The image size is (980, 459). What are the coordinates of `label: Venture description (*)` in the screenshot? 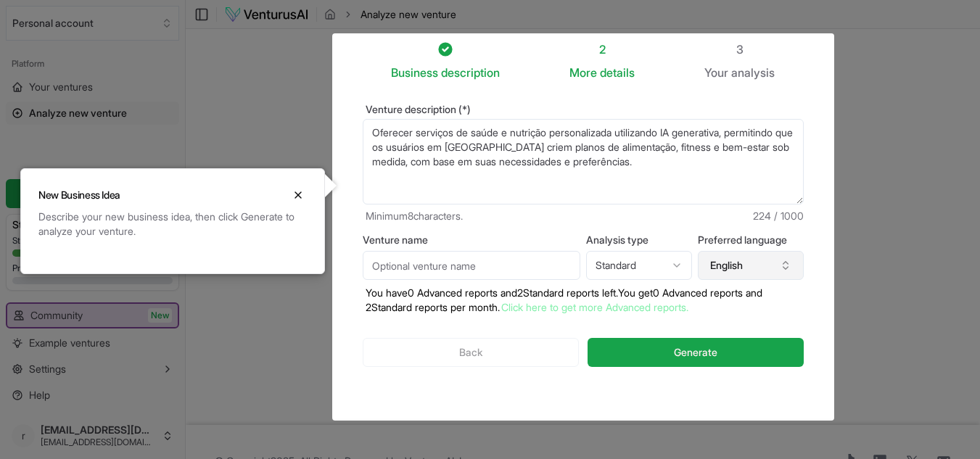 It's located at (583, 110).